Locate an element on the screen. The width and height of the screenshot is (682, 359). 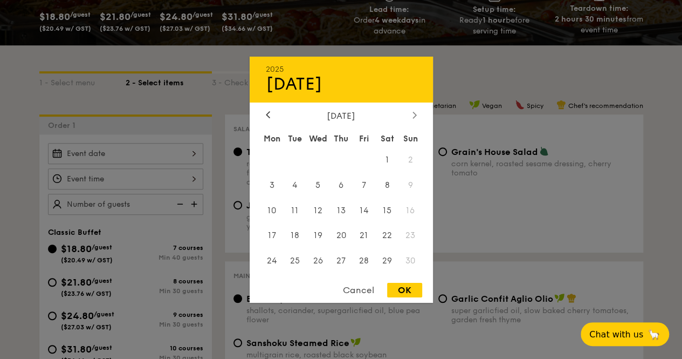
span: 2 is located at coordinates (410, 159).